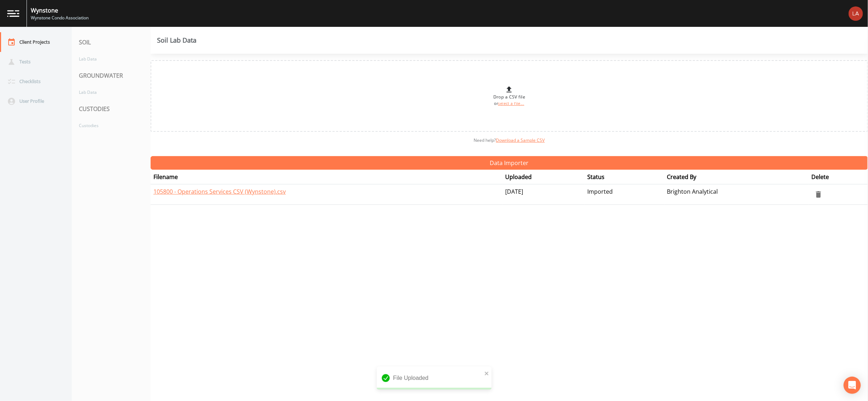 This screenshot has width=868, height=401. What do you see at coordinates (487, 373) in the screenshot?
I see `button: close` at bounding box center [487, 373].